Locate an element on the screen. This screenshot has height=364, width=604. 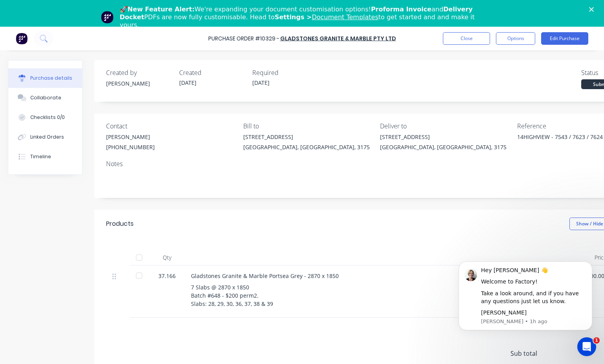
button: Purchase details is located at coordinates (45, 78).